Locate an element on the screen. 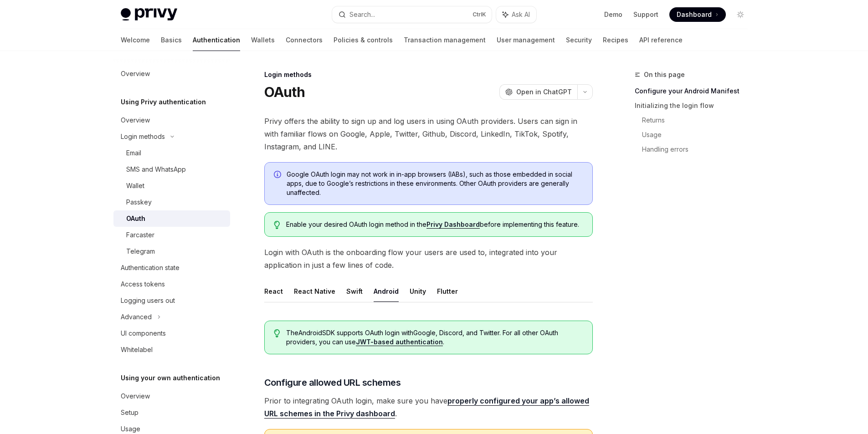  span: Ask AI is located at coordinates (521, 14).